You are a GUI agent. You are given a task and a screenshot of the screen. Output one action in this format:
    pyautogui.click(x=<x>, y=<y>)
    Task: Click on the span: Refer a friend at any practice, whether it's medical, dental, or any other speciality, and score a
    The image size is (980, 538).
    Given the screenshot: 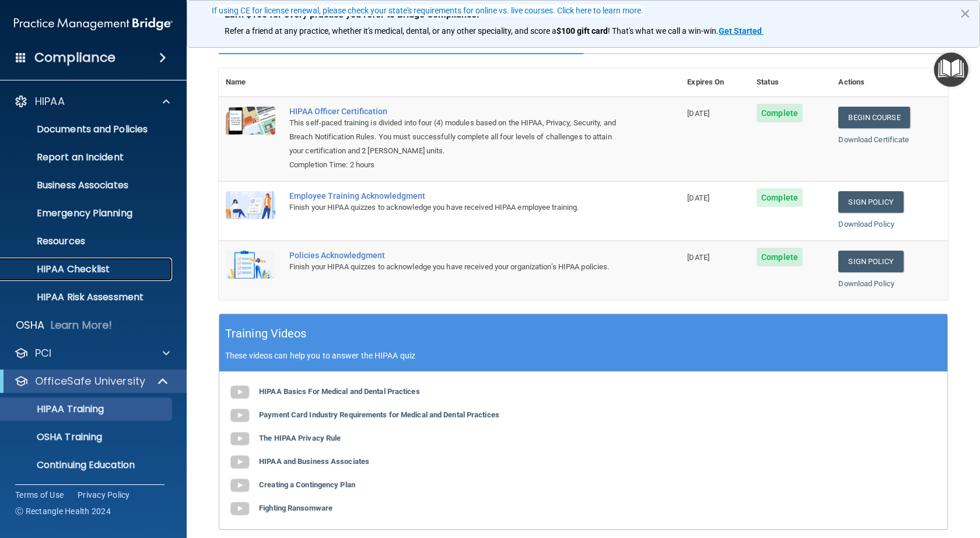 What is the action you would take?
    pyautogui.click(x=390, y=30)
    